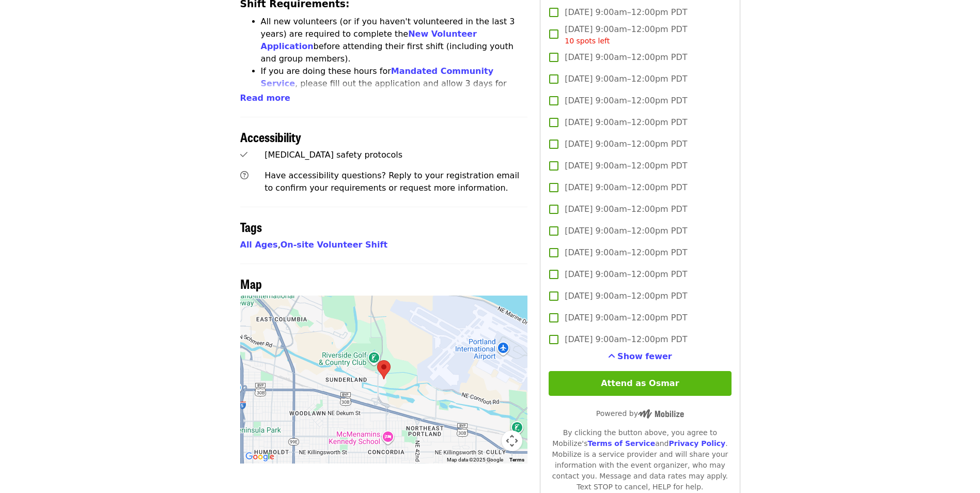 The image size is (980, 493). Describe the element at coordinates (259, 245) in the screenshot. I see `a: All Ages` at that location.